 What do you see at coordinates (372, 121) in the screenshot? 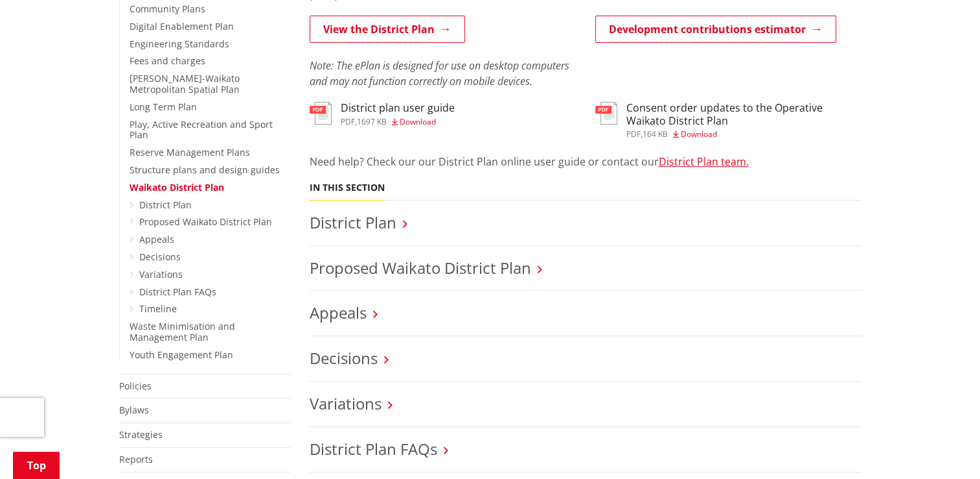
I see `span: 1697 KB` at bounding box center [372, 121].